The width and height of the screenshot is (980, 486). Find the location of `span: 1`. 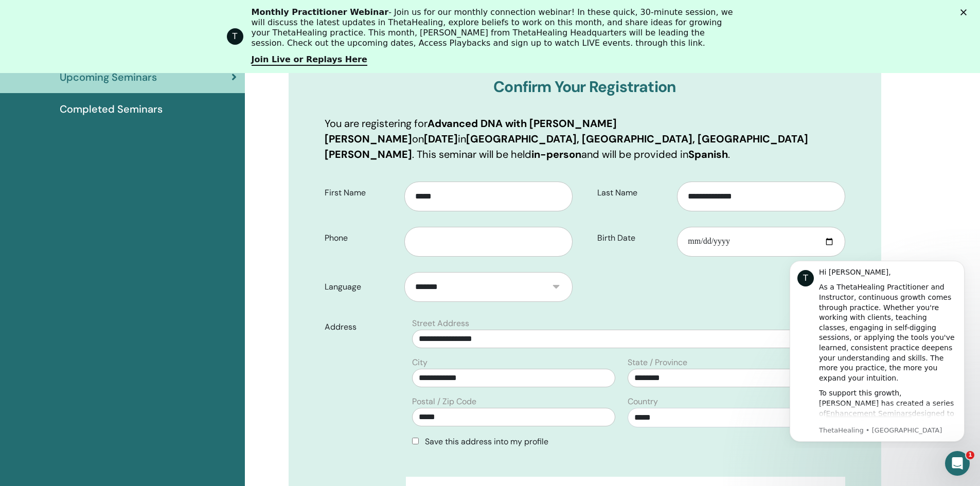

span: 1 is located at coordinates (971, 455).